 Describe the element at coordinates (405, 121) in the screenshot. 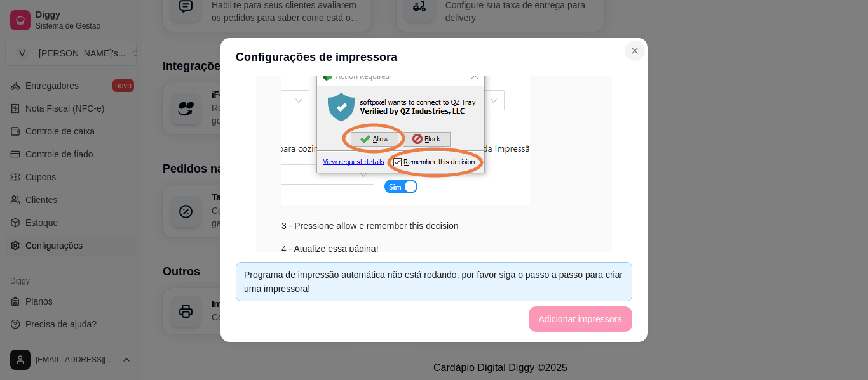

I see `img: exemplo` at that location.